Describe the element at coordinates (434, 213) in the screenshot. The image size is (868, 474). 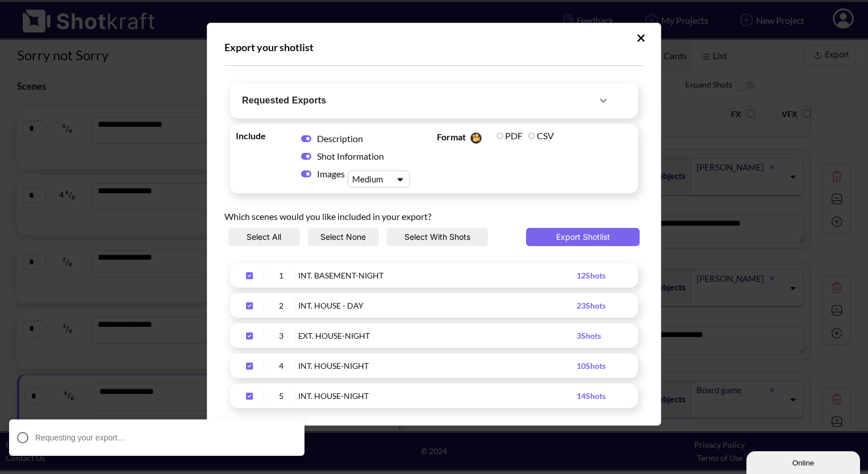
I see `div: Which scenes would you like included in your export?` at that location.